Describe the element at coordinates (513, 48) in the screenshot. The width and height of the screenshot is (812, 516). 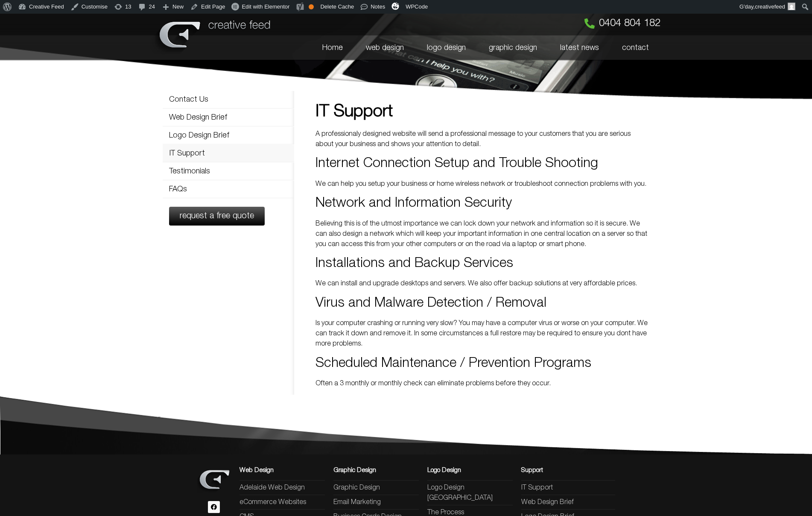
I see `a: graphic design` at that location.